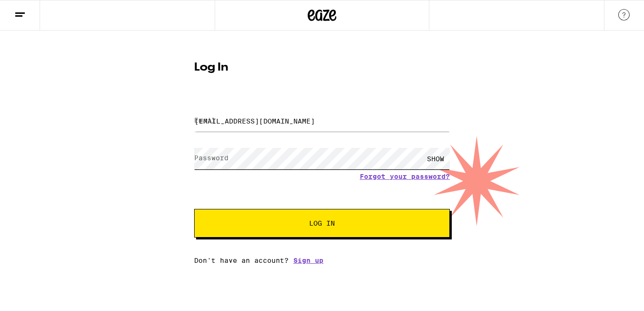 The height and width of the screenshot is (311, 644). I want to click on button: Log In, so click(322, 223).